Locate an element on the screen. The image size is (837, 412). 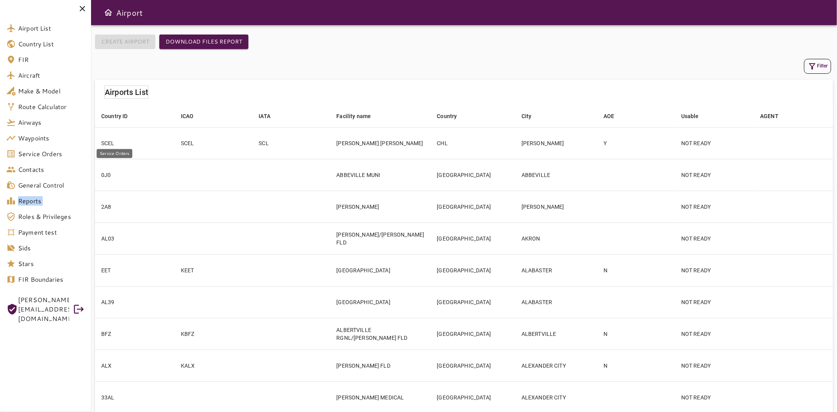
td: ALEXANDER CITY is located at coordinates (556, 365).